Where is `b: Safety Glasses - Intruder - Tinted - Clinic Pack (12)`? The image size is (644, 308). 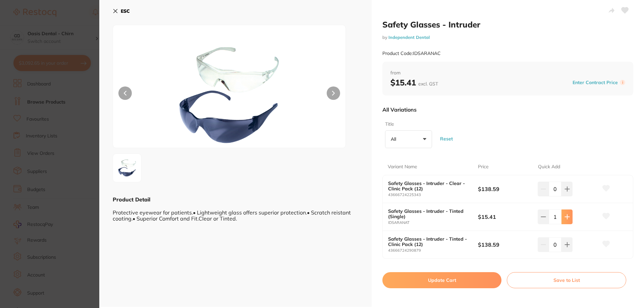
b: Safety Glasses - Intruder - Tinted - Clinic Pack (12) is located at coordinates (428, 242).